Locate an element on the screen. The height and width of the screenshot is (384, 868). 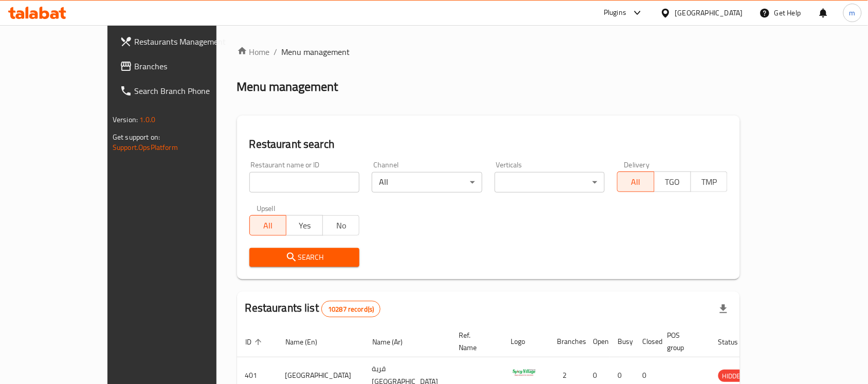
label: Delivery is located at coordinates (637, 165).